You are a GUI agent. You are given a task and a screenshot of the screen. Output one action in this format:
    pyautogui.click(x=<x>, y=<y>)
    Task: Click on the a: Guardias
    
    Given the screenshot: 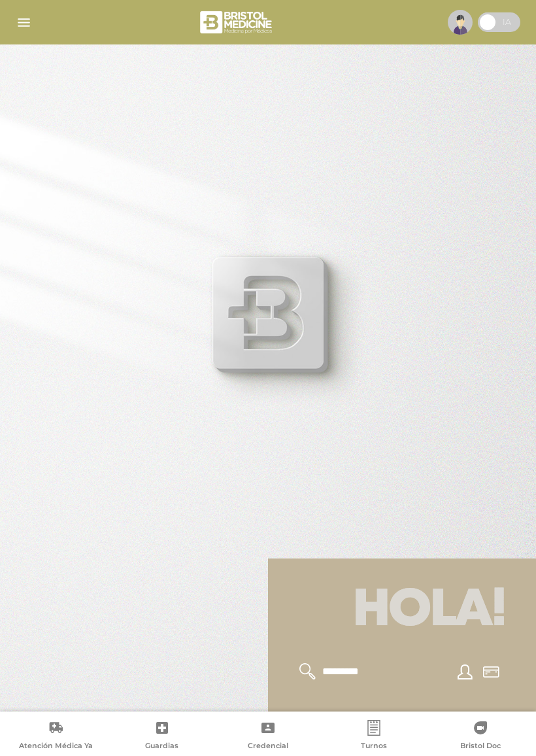 What is the action you would take?
    pyautogui.click(x=161, y=737)
    